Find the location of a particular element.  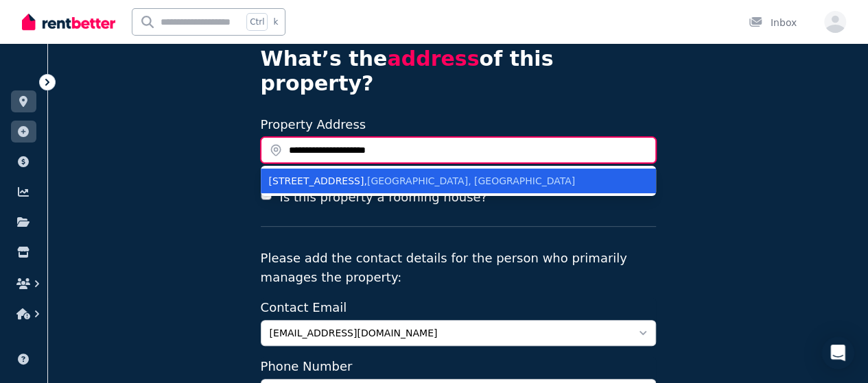

label: Is this property a rooming house? is located at coordinates (383, 197).